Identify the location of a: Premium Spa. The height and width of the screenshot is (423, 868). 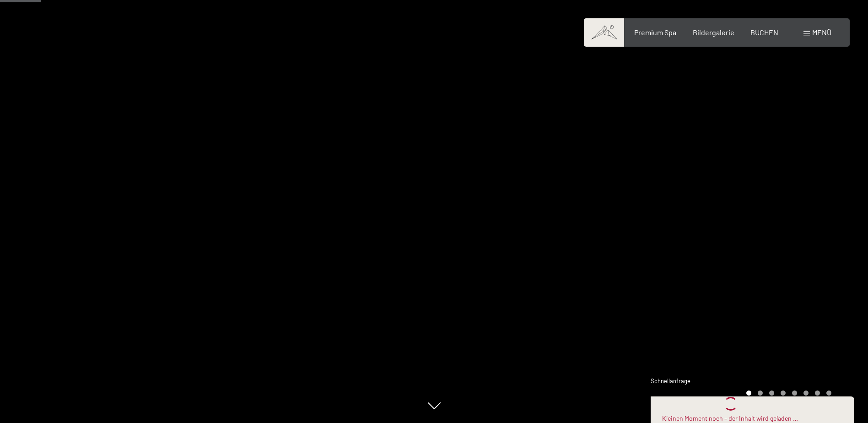
(656, 32).